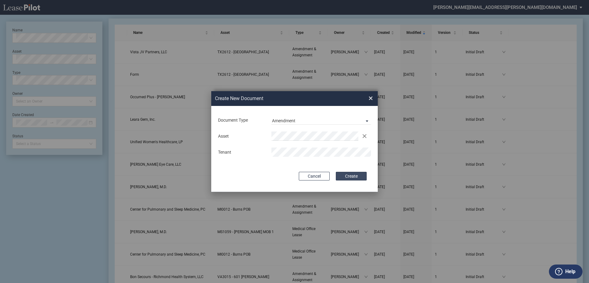 The width and height of the screenshot is (589, 283). I want to click on button: Create, so click(351, 176).